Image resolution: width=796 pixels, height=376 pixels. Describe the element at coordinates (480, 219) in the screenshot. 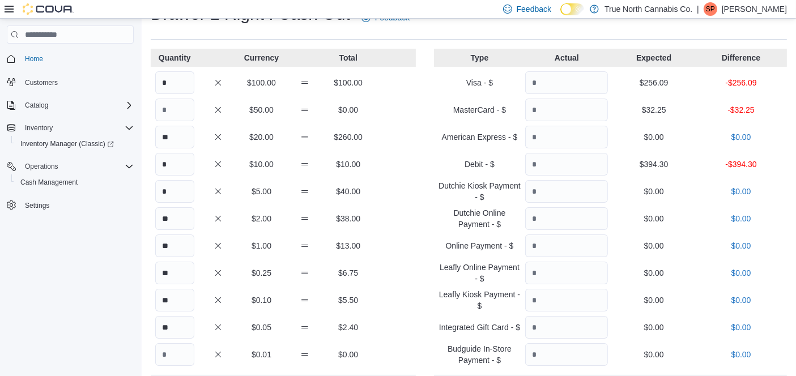

I see `p: Dutchie Online Payment - $` at that location.